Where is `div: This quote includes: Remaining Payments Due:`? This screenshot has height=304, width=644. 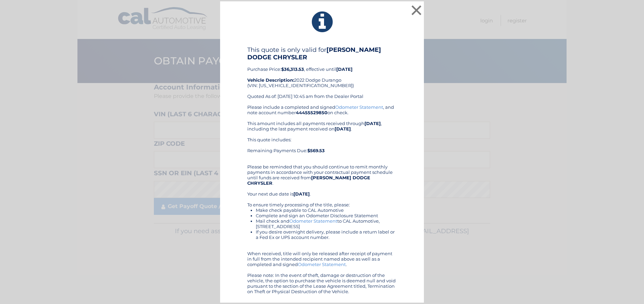 div: This quote includes: Remaining Payments Due: is located at coordinates (322, 148).